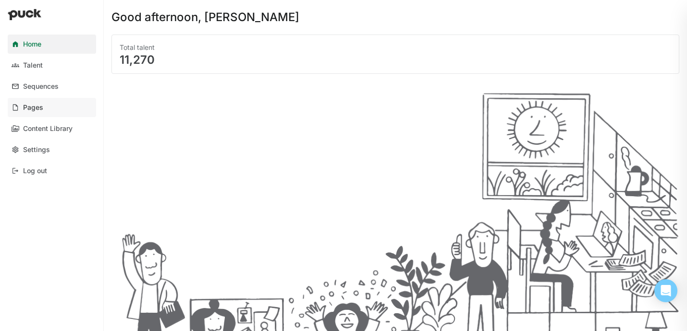  I want to click on div: Total talent, so click(395, 48).